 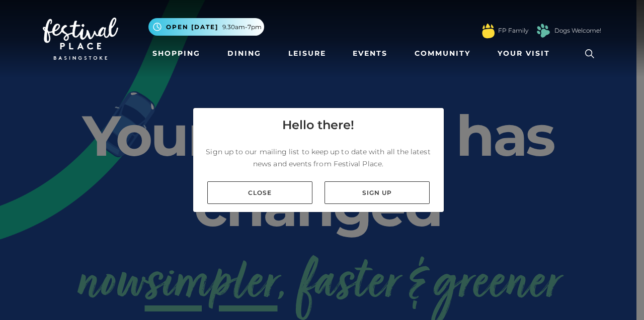 What do you see at coordinates (526, 54) in the screenshot?
I see `a: Your Visit` at bounding box center [526, 54].